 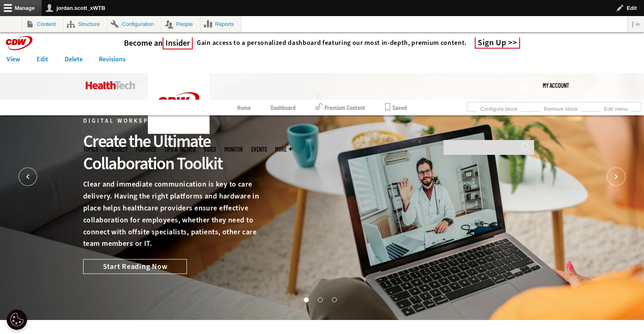 I want to click on h4: Gain access to a personalized dashboard featuring our most in-depth, premium content., so click(x=332, y=43).